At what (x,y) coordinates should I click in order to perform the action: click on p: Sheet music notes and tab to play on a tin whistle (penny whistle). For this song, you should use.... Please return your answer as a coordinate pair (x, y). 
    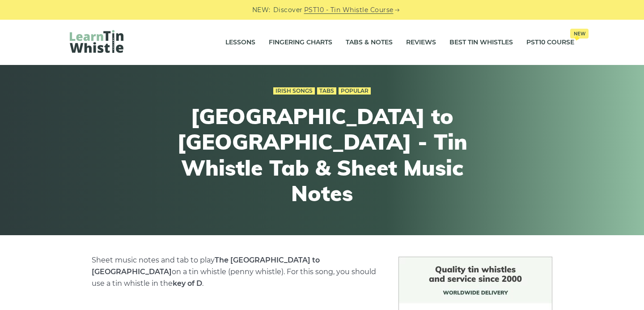
    Looking at the image, I should click on (234, 272).